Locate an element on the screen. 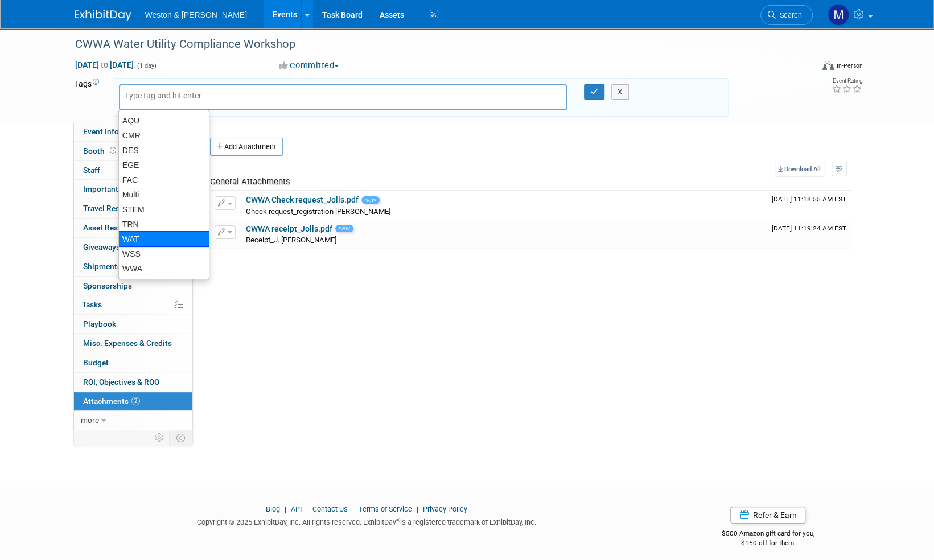  span: to is located at coordinates (104, 65).